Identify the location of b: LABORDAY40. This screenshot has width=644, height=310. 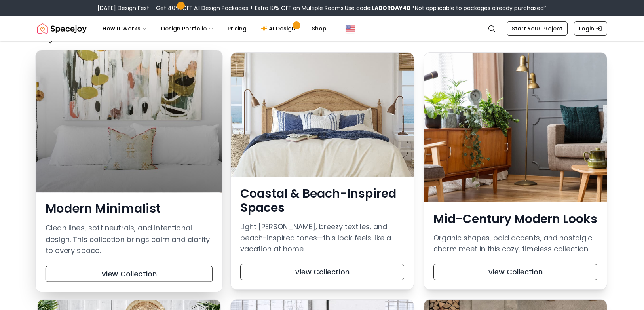
(391, 8).